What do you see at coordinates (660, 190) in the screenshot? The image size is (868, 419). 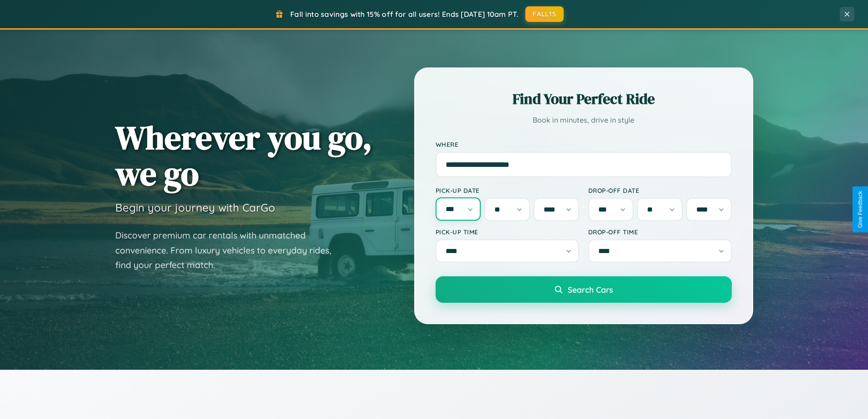 I see `label: Drop-off Date` at bounding box center [660, 190].